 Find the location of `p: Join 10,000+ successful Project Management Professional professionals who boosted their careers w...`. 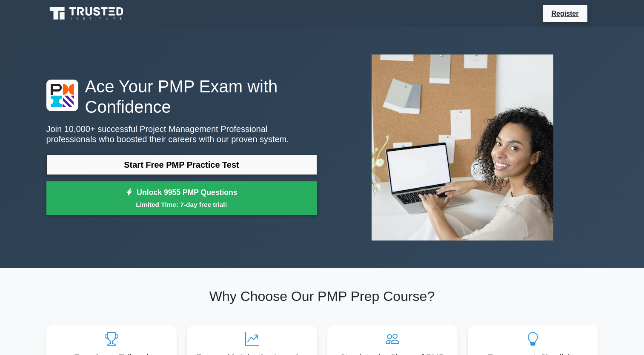

p: Join 10,000+ successful Project Management Professional professionals who boosted their careers w... is located at coordinates (182, 134).